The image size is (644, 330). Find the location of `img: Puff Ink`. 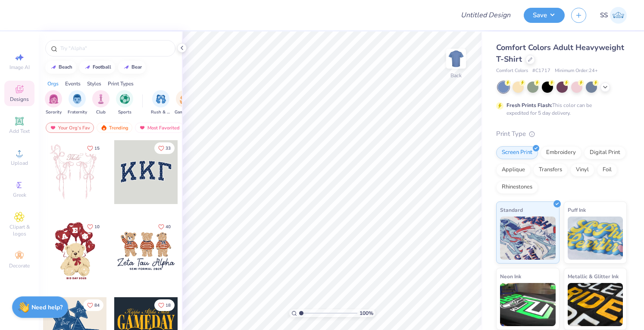

img: Puff Ink is located at coordinates (595, 238).